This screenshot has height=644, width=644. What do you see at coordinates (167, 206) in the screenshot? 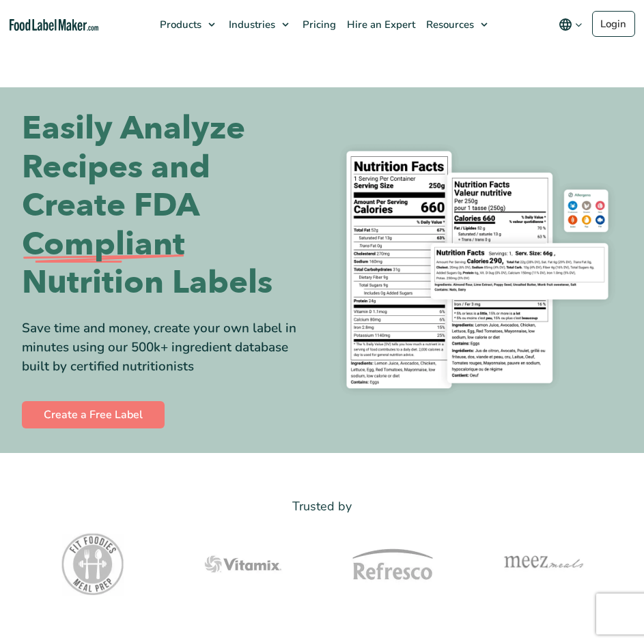
I see `h1: Easily Analyze Recipes and Create FDA Nutrition Labels` at bounding box center [167, 206].